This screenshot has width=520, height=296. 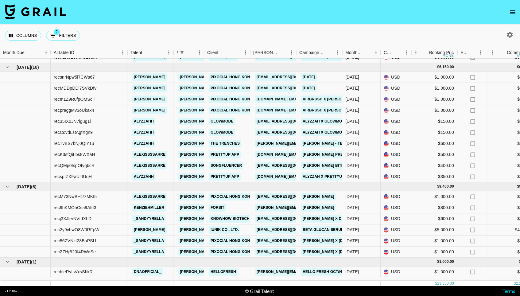 I want to click on div: 6,150.00, so click(x=447, y=67).